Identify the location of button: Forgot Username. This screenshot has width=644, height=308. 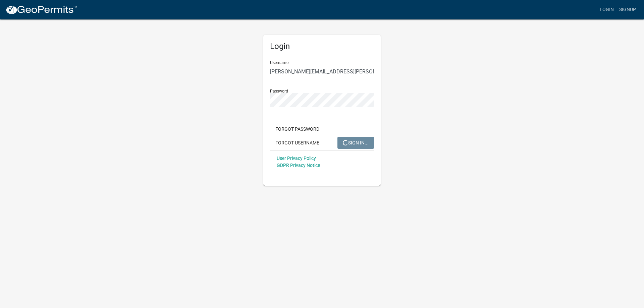
(297, 143).